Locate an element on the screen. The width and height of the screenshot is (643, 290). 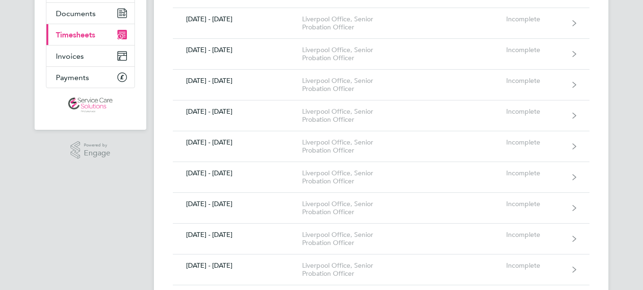
span: Payments is located at coordinates (72, 77).